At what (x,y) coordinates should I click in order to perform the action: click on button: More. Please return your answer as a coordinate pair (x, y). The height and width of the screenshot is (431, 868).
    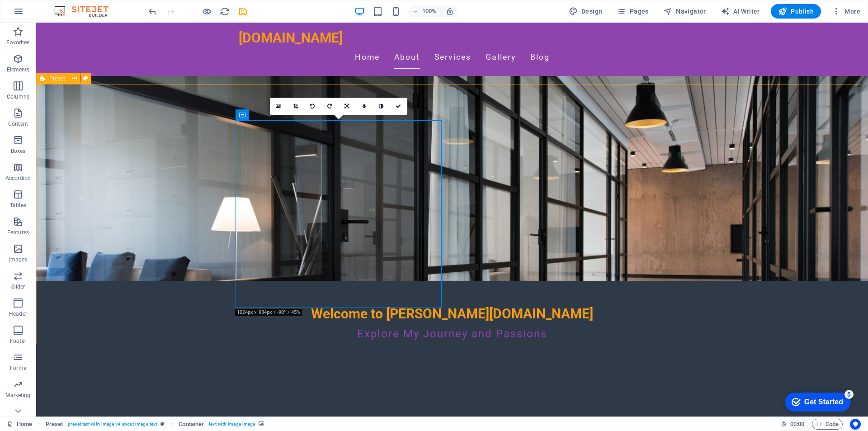
    Looking at the image, I should click on (846, 12).